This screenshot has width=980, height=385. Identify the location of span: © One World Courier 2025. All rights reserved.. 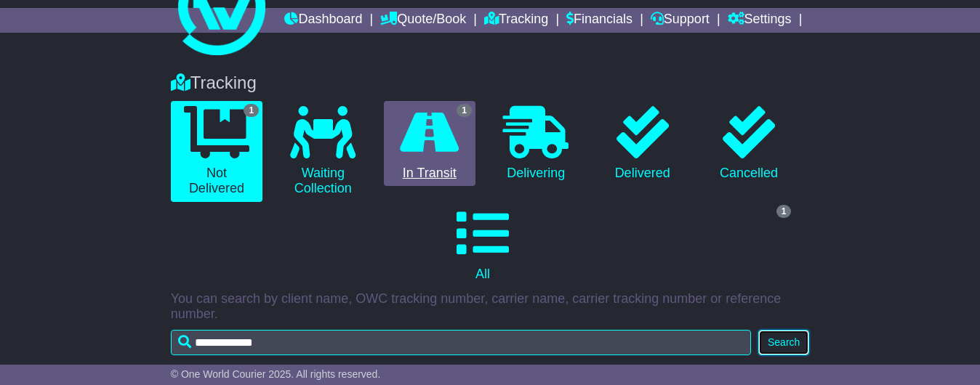
(275, 374).